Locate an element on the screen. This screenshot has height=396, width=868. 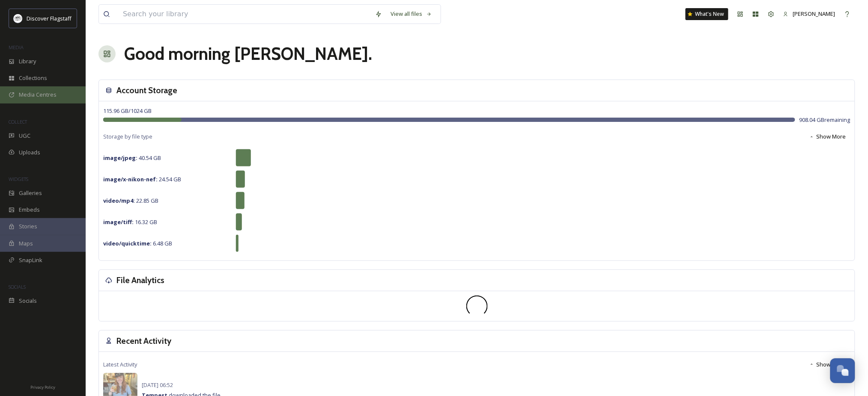
h3: Recent Activity is located at coordinates (144, 341).